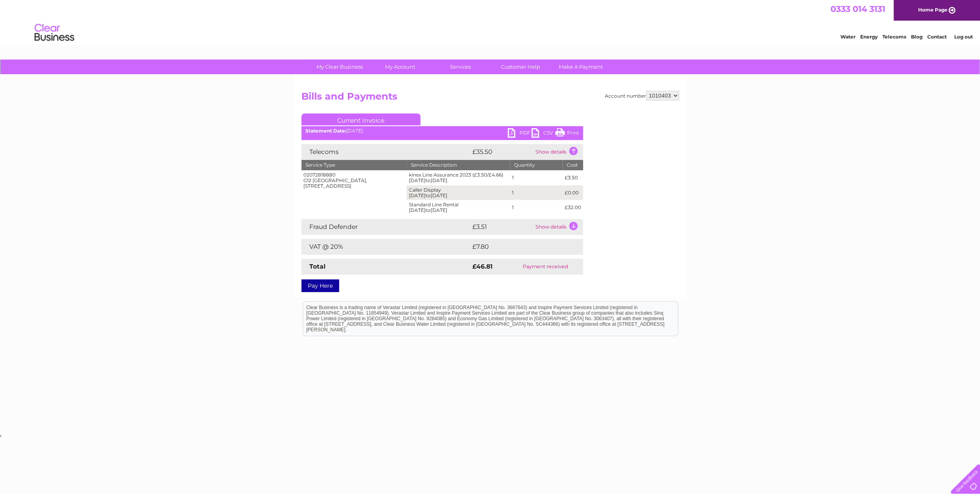 Image resolution: width=980 pixels, height=494 pixels. What do you see at coordinates (848, 37) in the screenshot?
I see `a: Water` at bounding box center [848, 37].